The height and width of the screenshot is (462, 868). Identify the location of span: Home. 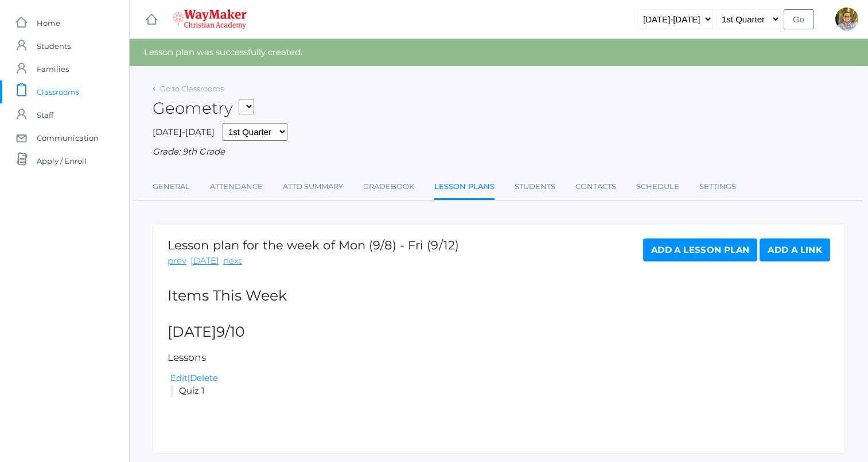
(48, 23).